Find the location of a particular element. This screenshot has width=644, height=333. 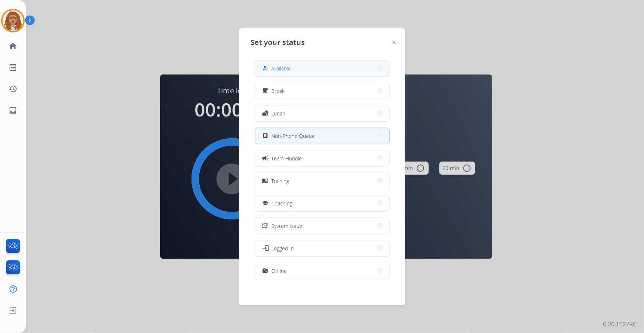

button: Coaching is located at coordinates (322, 203).